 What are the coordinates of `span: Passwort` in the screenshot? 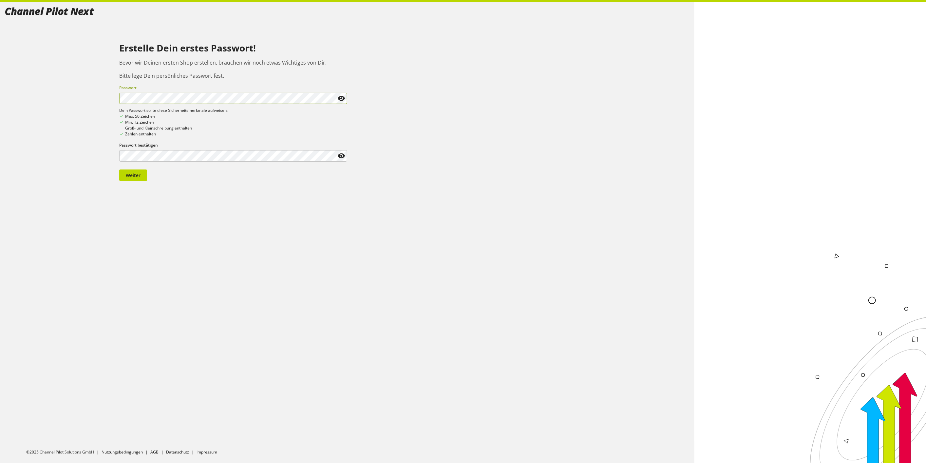 It's located at (128, 87).